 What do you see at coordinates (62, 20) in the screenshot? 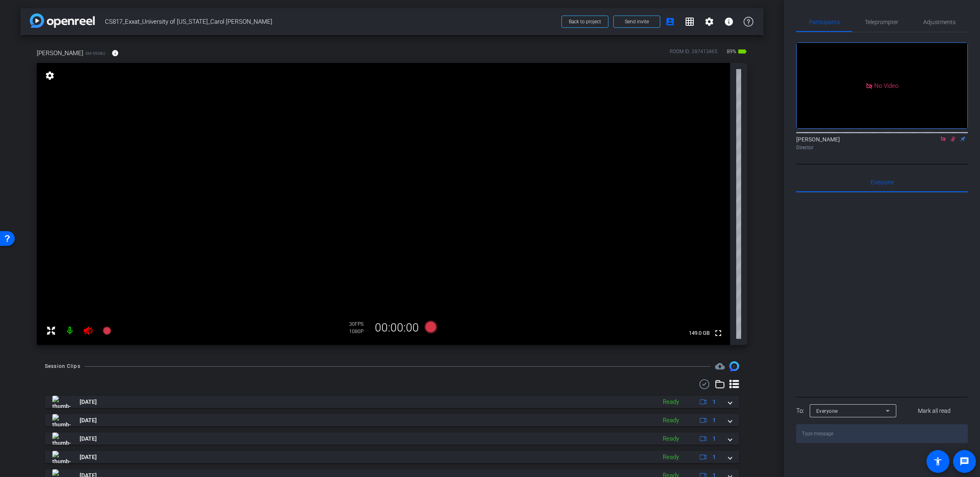
I see `img: app-logo` at bounding box center [62, 20].